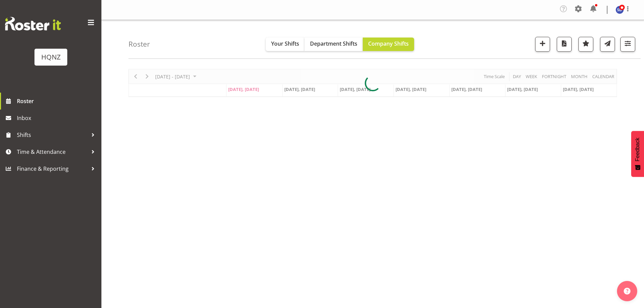  Describe the element at coordinates (637, 150) in the screenshot. I see `span: Feedback` at that location.